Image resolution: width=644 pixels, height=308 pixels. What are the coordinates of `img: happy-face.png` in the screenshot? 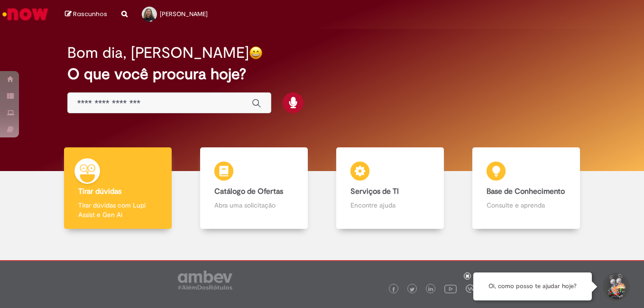 It's located at (256, 53).